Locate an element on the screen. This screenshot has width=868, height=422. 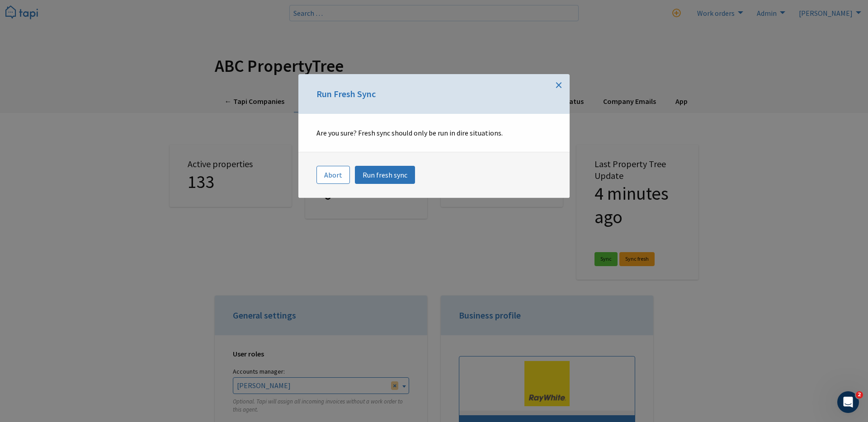
a: Run fresh sync is located at coordinates (385, 175).